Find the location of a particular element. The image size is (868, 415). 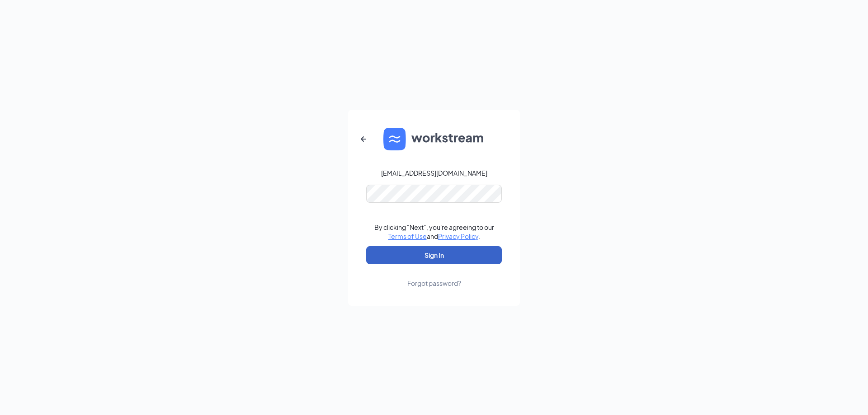

button: ArrowLeftNew is located at coordinates (363, 139).